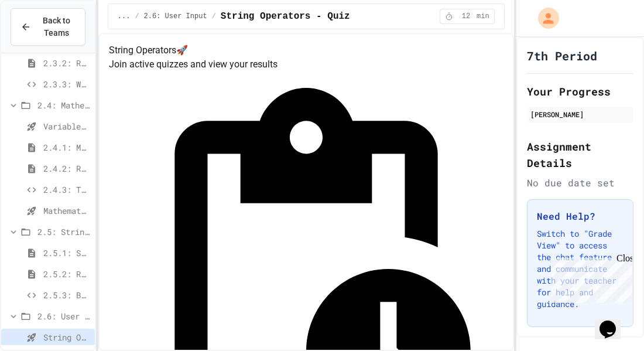 This screenshot has height=351, width=644. I want to click on div: No due date set, so click(580, 183).